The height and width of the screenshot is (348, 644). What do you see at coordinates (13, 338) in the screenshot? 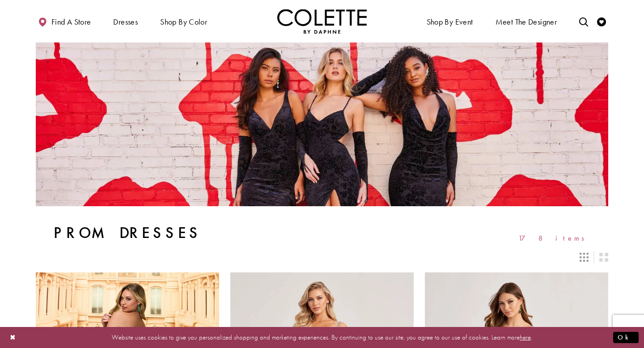
I see `button: Close Dialog` at bounding box center [13, 338].